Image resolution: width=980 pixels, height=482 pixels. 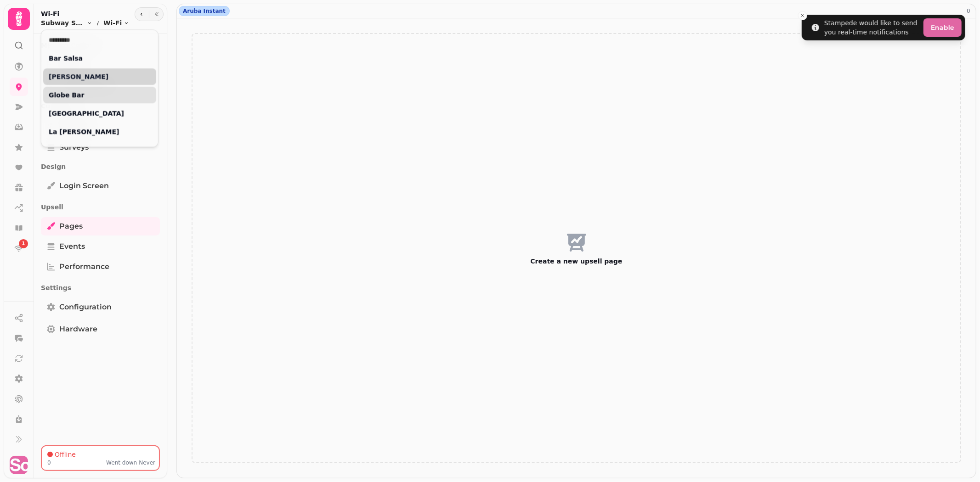 I want to click on a: Legends, so click(x=100, y=150).